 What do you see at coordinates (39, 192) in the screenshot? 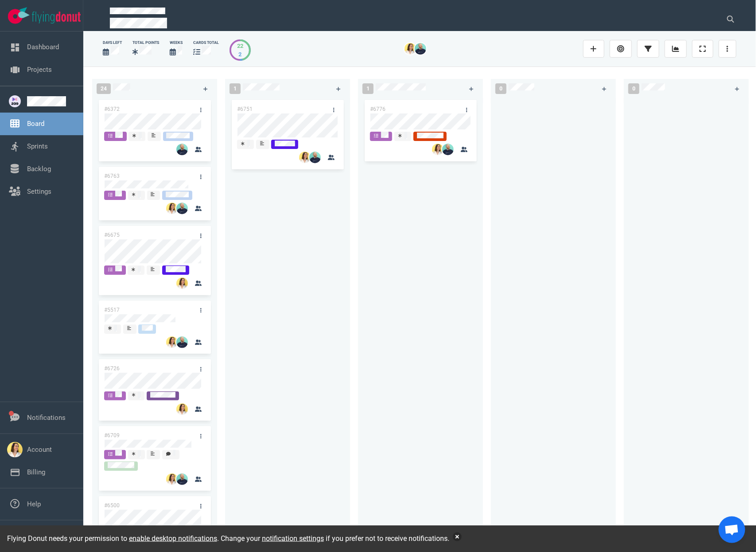
I see `a: Settings` at bounding box center [39, 192].